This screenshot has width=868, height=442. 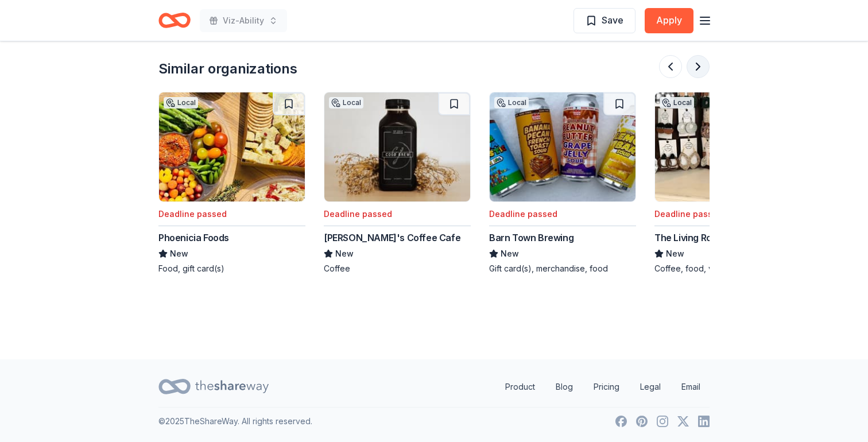 What do you see at coordinates (718, 237) in the screenshot?
I see `div: The Living Room Coffee Shop` at bounding box center [718, 237].